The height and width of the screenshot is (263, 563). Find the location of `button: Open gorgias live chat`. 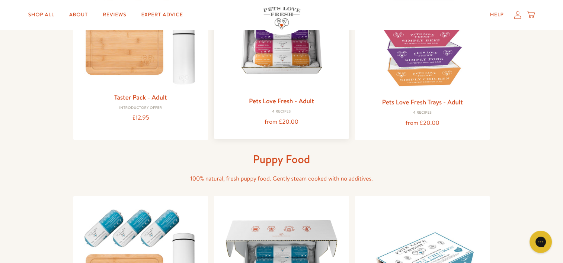

button: Open gorgias live chat is located at coordinates (15, 14).